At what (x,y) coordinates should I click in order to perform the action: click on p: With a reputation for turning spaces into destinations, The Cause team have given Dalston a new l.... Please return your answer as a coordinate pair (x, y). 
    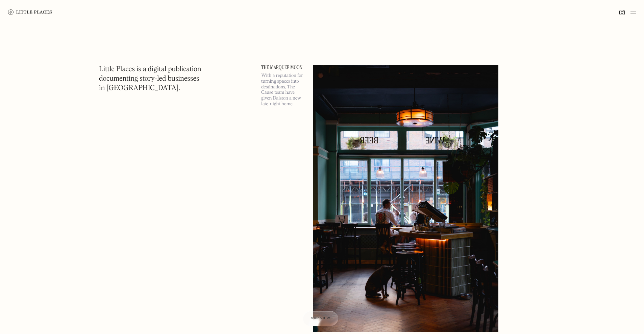
    Looking at the image, I should click on (283, 89).